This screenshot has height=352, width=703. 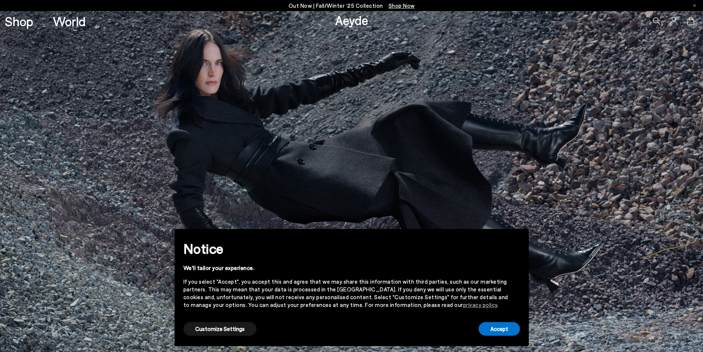 I want to click on div: We'll tailor your experience., so click(x=346, y=268).